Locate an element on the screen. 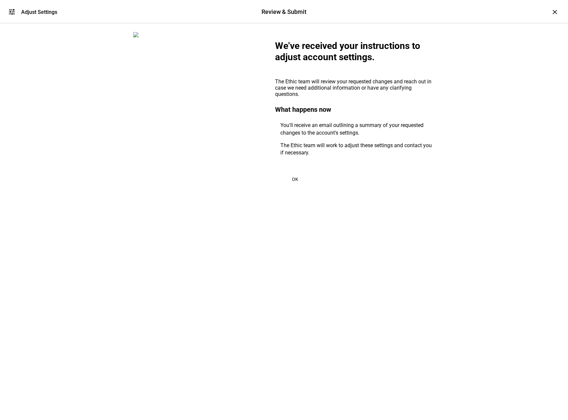 This screenshot has width=568, height=420. div: What happens now is located at coordinates (355, 109).